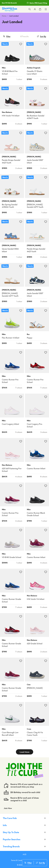  What do you see at coordinates (4, 562) in the screenshot?
I see `span: $ 109.95` at bounding box center [4, 562].